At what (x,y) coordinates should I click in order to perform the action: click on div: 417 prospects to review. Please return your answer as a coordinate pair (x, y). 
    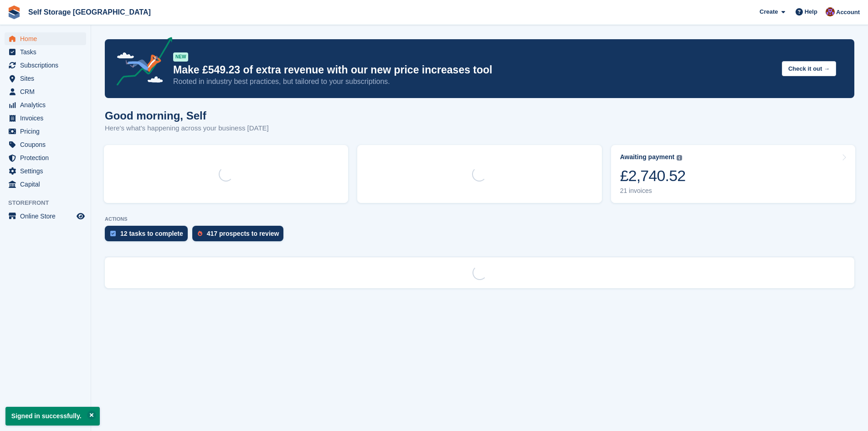
    Looking at the image, I should click on (243, 233).